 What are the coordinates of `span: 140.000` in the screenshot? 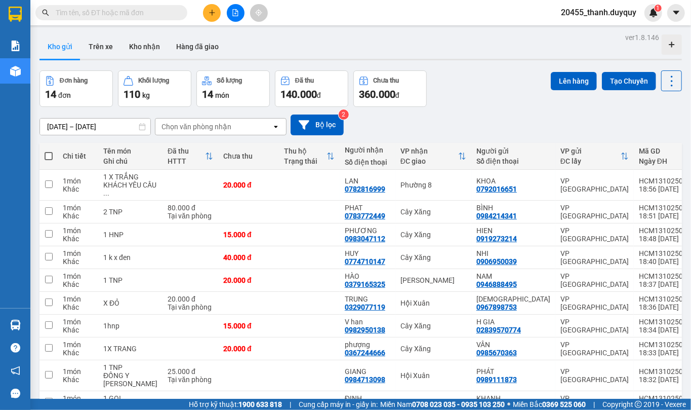 It's located at (299, 94).